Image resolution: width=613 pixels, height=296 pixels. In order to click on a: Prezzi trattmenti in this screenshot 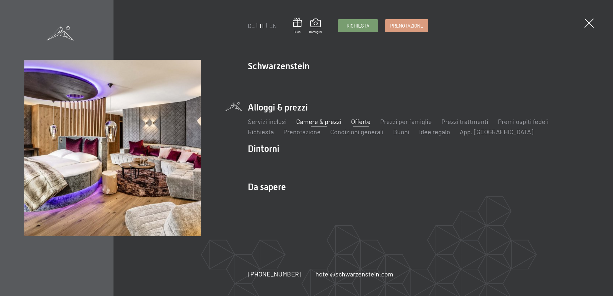, I will do `click(465, 122)`.